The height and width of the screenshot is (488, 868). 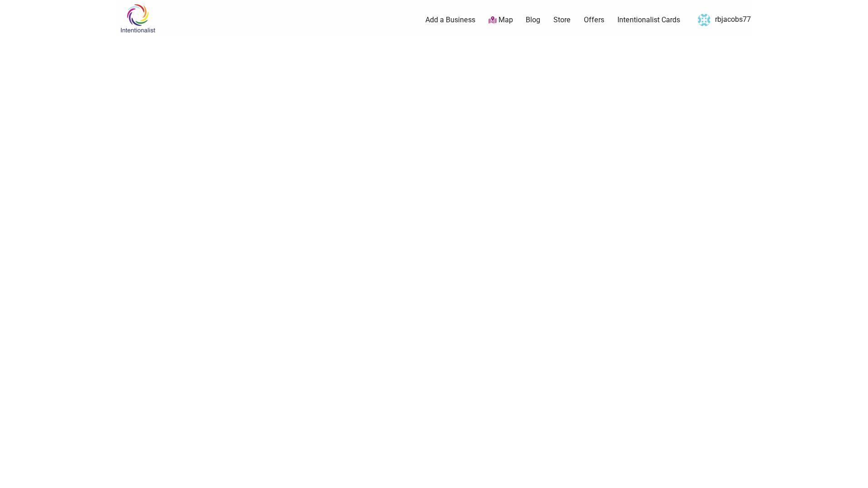 What do you see at coordinates (594, 20) in the screenshot?
I see `a: Offers` at bounding box center [594, 20].